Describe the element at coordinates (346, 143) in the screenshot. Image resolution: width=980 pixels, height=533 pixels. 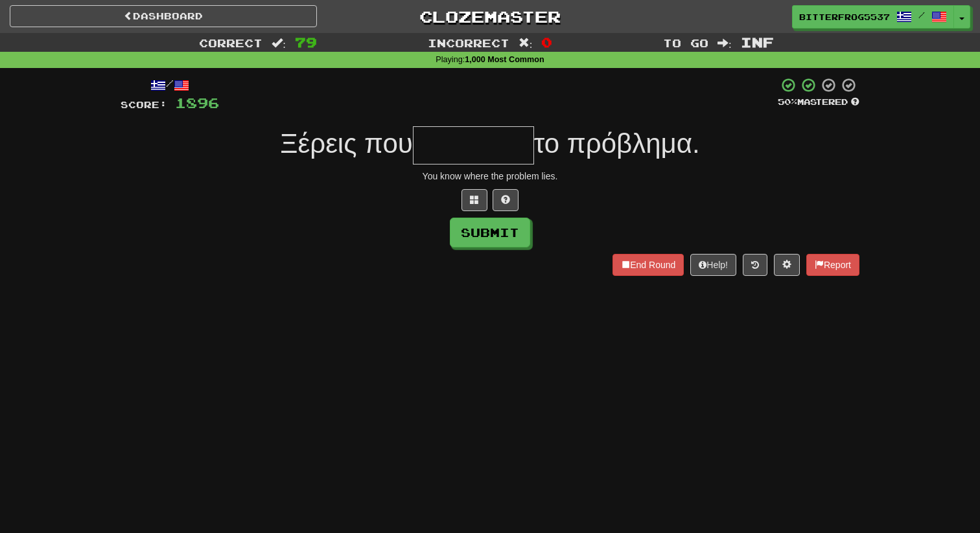
I see `span: Ξέρεις που` at that location.